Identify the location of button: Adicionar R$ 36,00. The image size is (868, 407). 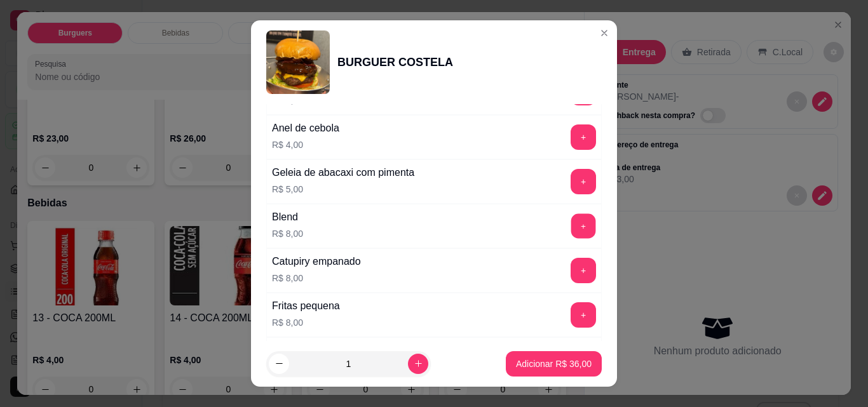
(553, 364).